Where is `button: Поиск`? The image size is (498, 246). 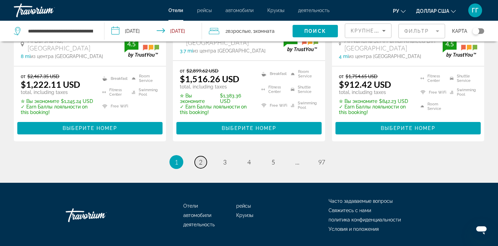
button: Поиск is located at coordinates (315, 31).